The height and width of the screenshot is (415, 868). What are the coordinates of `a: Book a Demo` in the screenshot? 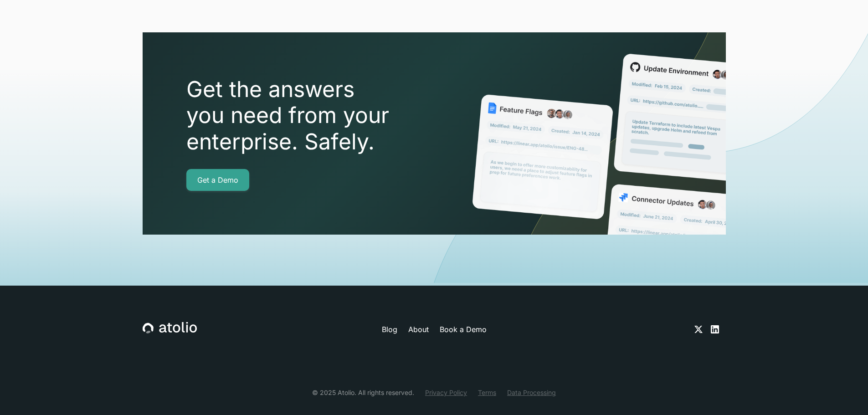 It's located at (463, 329).